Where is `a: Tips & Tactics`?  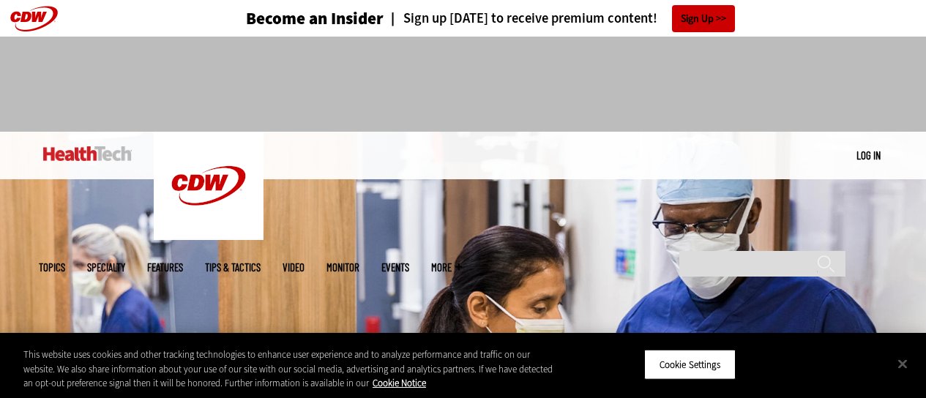 a: Tips & Tactics is located at coordinates (233, 267).